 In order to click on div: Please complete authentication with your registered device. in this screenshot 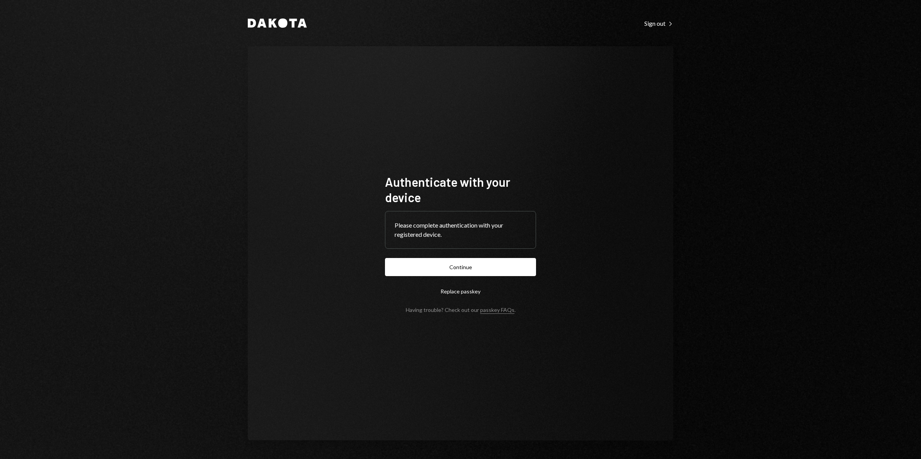, I will do `click(460, 230)`.